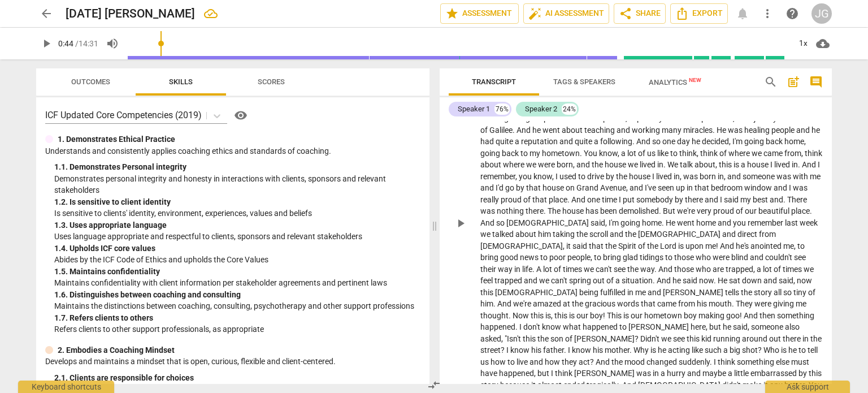  I want to click on div: 1. 2. Is sensitive to client identity, so click(237, 202).